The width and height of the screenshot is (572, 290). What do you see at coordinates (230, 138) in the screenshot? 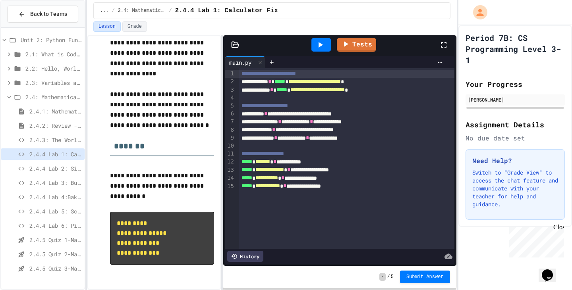
I see `div: 9` at bounding box center [230, 138].